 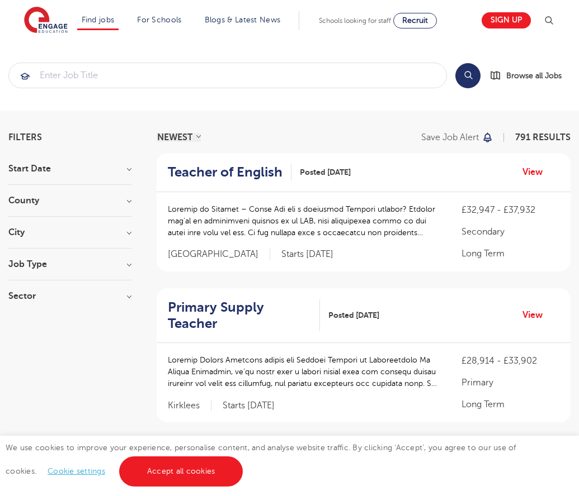 I want to click on span: Schools looking for staff, so click(x=354, y=21).